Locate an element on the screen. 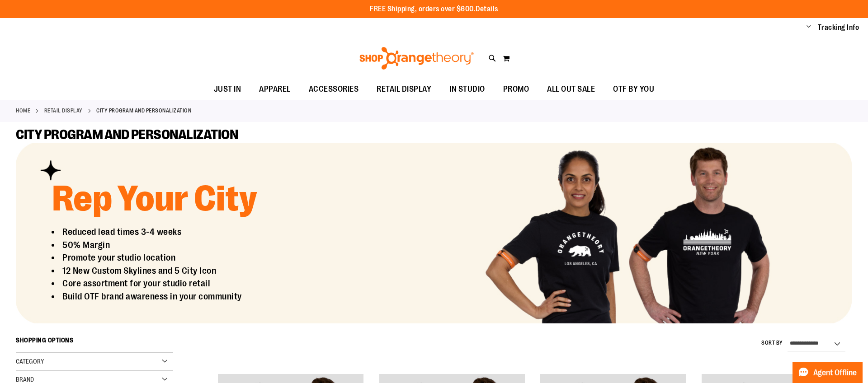 Image resolution: width=868 pixels, height=383 pixels. a: APPAREL is located at coordinates (275, 89).